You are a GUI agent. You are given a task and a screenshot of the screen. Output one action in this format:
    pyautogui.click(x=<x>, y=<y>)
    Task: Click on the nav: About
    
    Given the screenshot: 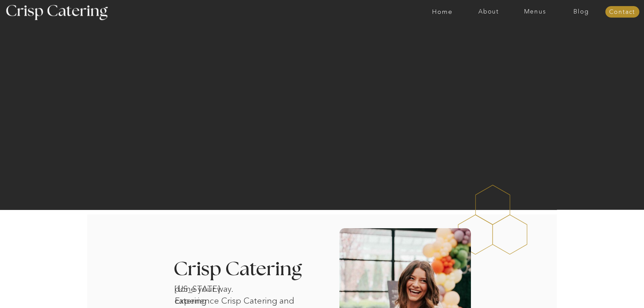 What is the action you would take?
    pyautogui.click(x=489, y=12)
    